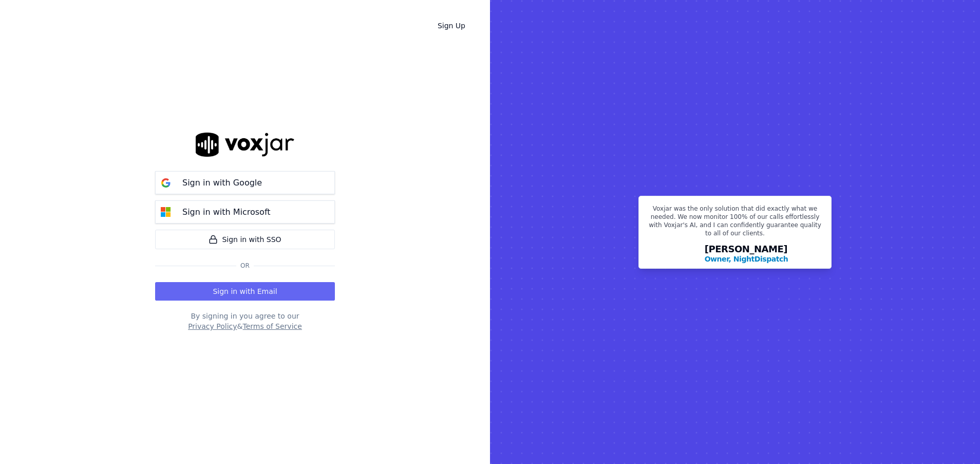 The height and width of the screenshot is (464, 980). Describe the element at coordinates (222, 183) in the screenshot. I see `p: Sign in with Google` at that location.